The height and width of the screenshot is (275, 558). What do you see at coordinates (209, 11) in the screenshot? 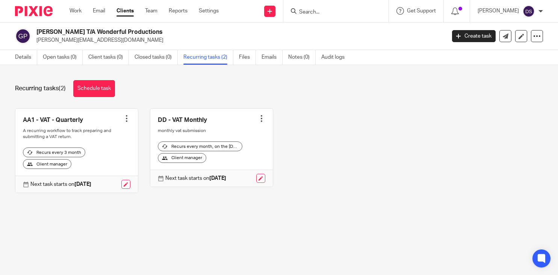
I see `a: Settings` at bounding box center [209, 11].